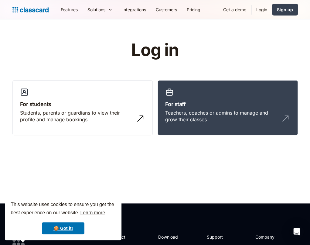 The height and width of the screenshot is (245, 310). Describe the element at coordinates (235, 9) in the screenshot. I see `a: Get a demo` at that location.